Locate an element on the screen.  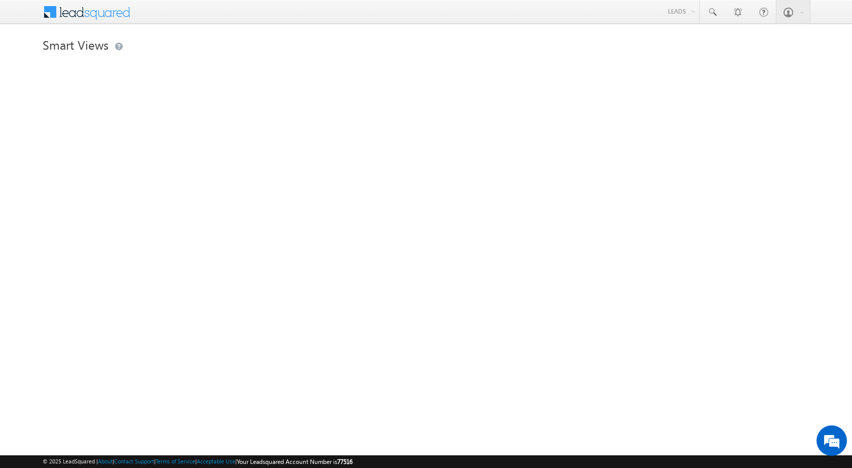
a: Acceptable Use is located at coordinates (216, 461).